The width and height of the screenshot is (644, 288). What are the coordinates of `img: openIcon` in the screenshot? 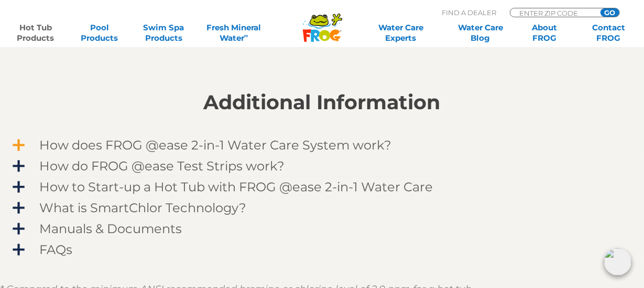 It's located at (617, 262).